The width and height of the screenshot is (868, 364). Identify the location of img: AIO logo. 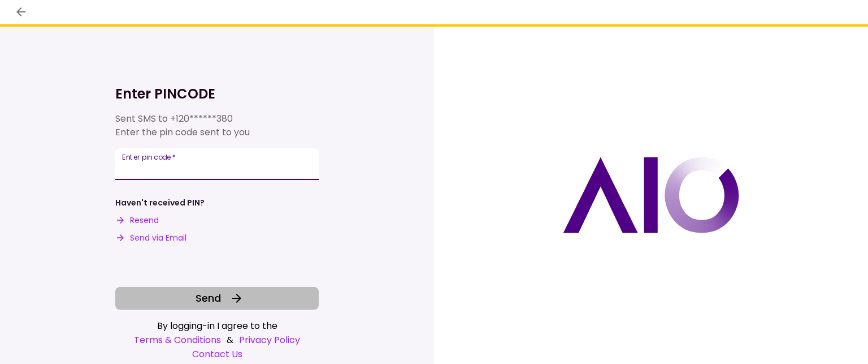
(651, 195).